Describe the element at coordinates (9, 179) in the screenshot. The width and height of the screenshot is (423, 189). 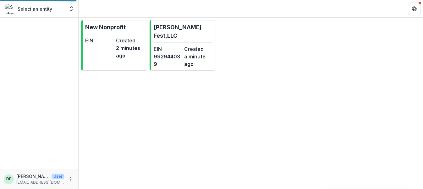
I see `div: DeMira Pierre` at that location.